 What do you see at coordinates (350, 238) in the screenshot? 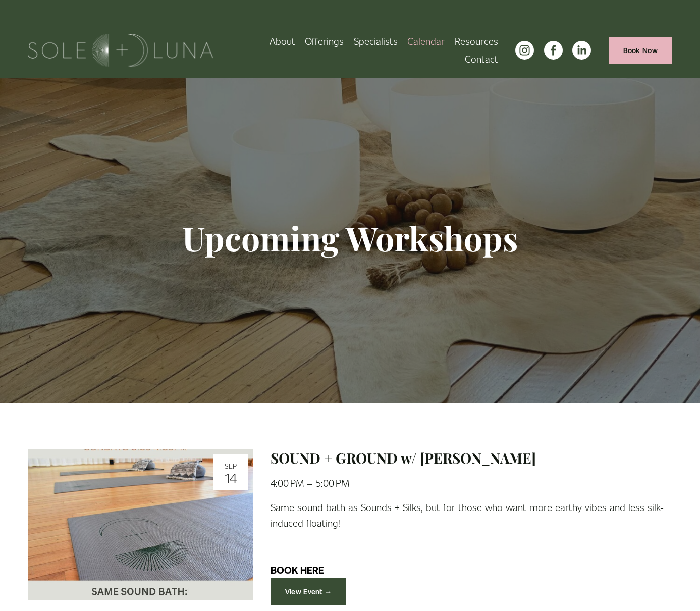
I see `h1: Upcoming Workshops` at bounding box center [350, 238].